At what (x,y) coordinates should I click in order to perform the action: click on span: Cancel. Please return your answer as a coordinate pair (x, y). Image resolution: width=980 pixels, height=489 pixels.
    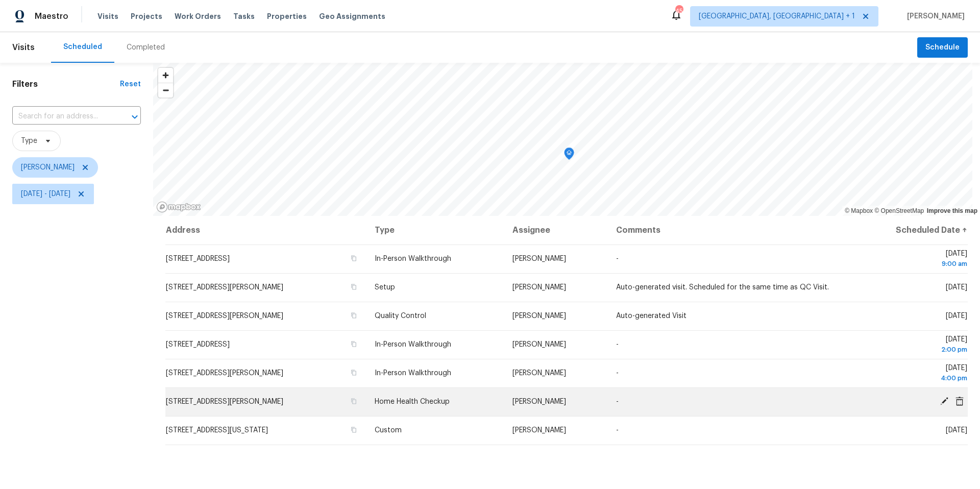
    Looking at the image, I should click on (960, 401).